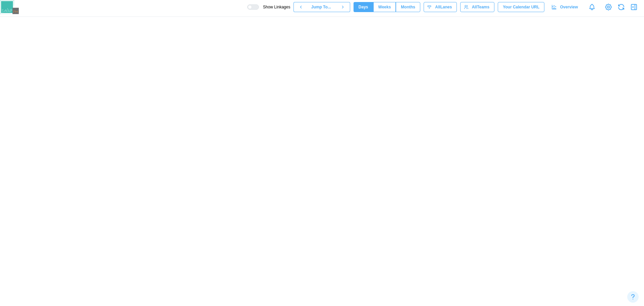 This screenshot has height=306, width=644. I want to click on button: Jump To..., so click(322, 7).